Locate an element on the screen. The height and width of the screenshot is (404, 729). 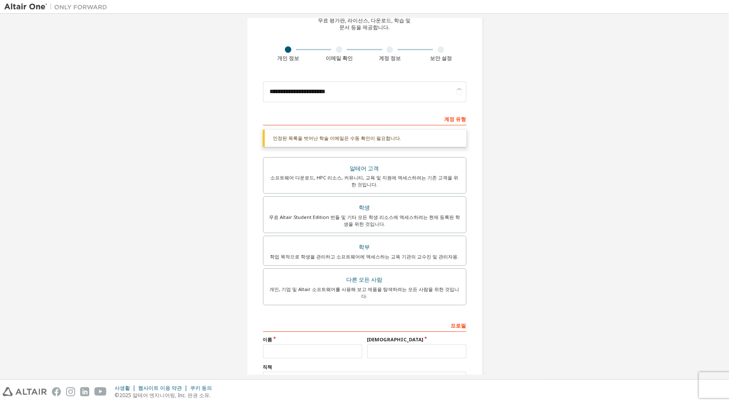
div: 계정 정보 is located at coordinates (390, 58).